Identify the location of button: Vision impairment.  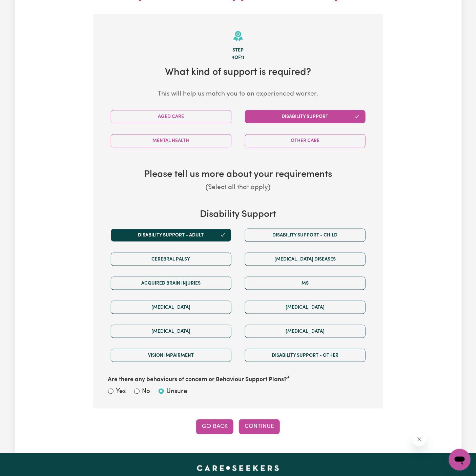
(171, 355).